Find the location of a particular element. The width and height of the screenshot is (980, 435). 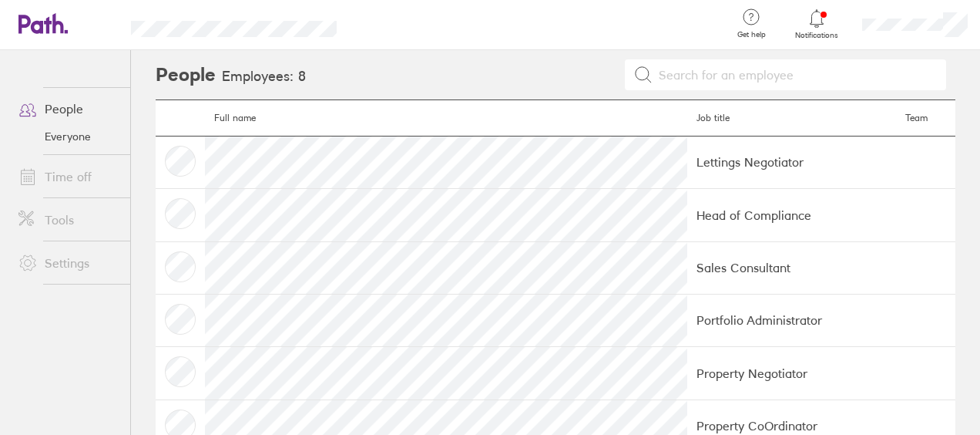

td: Sales Consultant is located at coordinates (792, 268).